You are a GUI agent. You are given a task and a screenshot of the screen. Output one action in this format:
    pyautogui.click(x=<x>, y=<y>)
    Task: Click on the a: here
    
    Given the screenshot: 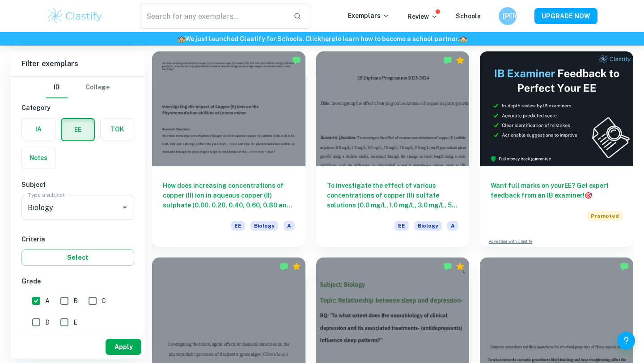 What is the action you would take?
    pyautogui.click(x=328, y=39)
    